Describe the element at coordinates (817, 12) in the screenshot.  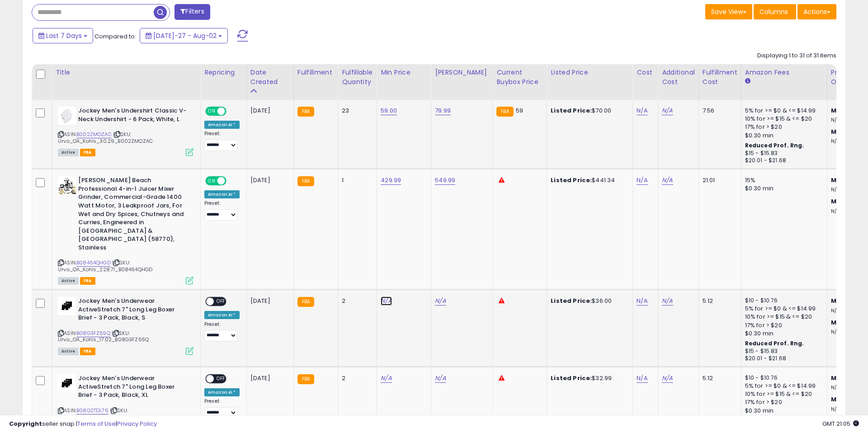
I see `button: Actions` at that location.